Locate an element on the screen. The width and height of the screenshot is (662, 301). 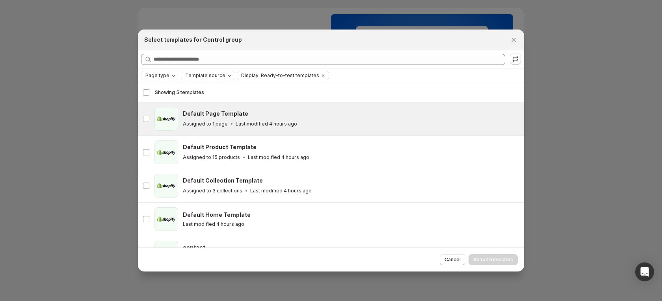
button: Clear is located at coordinates (323, 76).